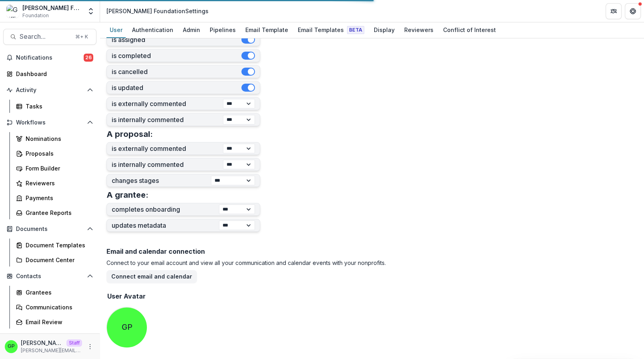  What do you see at coordinates (58, 106) in the screenshot?
I see `div: Tasks` at bounding box center [58, 106].